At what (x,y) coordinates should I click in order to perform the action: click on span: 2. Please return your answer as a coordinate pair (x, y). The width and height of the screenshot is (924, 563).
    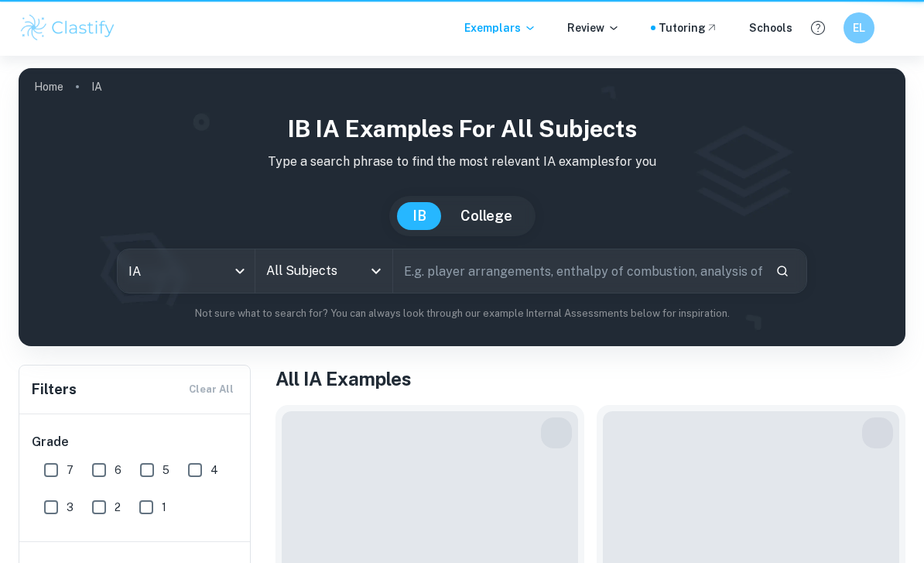
    Looking at the image, I should click on (117, 507).